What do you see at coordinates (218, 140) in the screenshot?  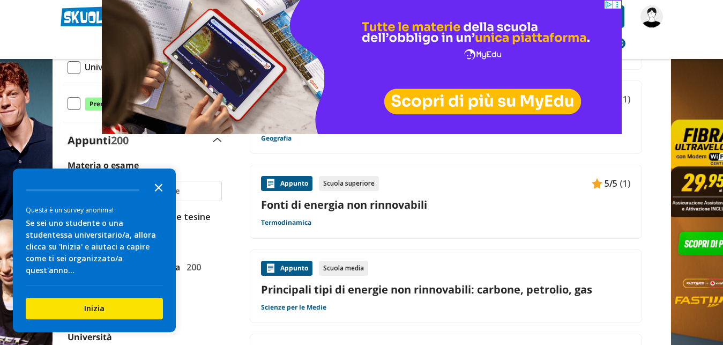 I see `img: Apri e chiudi sezione` at bounding box center [218, 140].